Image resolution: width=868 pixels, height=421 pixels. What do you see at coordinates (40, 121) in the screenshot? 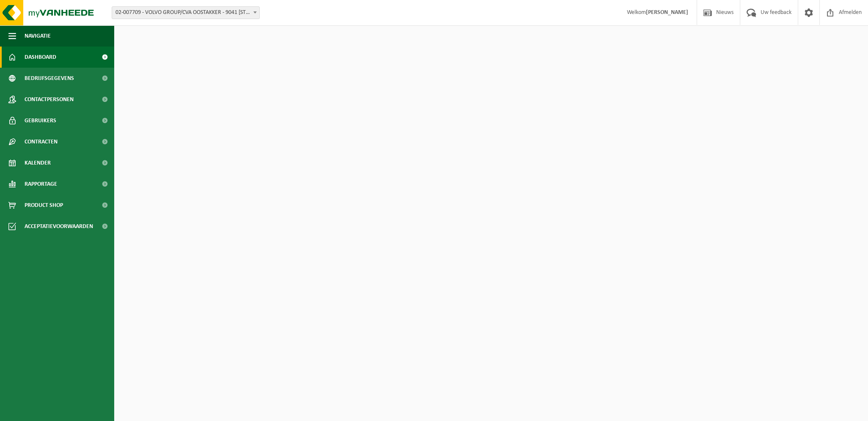
I see `span: Gebruikers` at bounding box center [40, 121].